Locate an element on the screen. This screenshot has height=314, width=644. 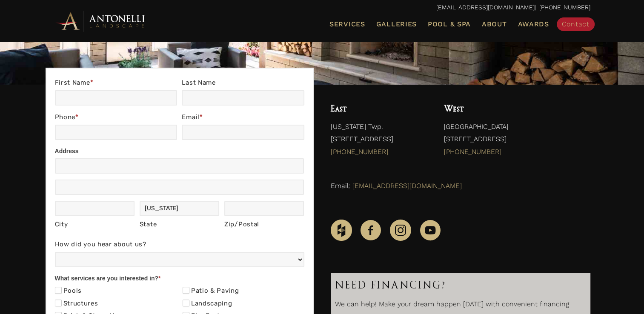
span: Pool & Spa is located at coordinates (449, 23).